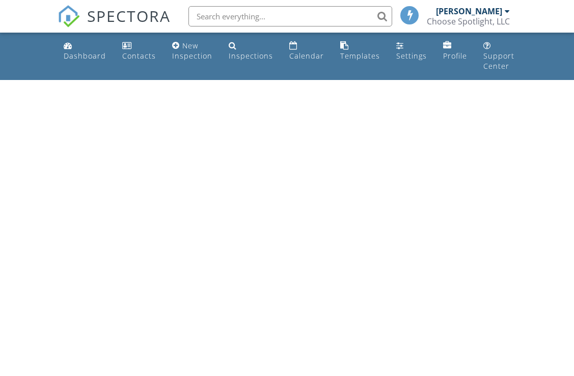 The height and width of the screenshot is (376, 574). What do you see at coordinates (192, 50) in the screenshot?
I see `div: New Inspection` at bounding box center [192, 50].